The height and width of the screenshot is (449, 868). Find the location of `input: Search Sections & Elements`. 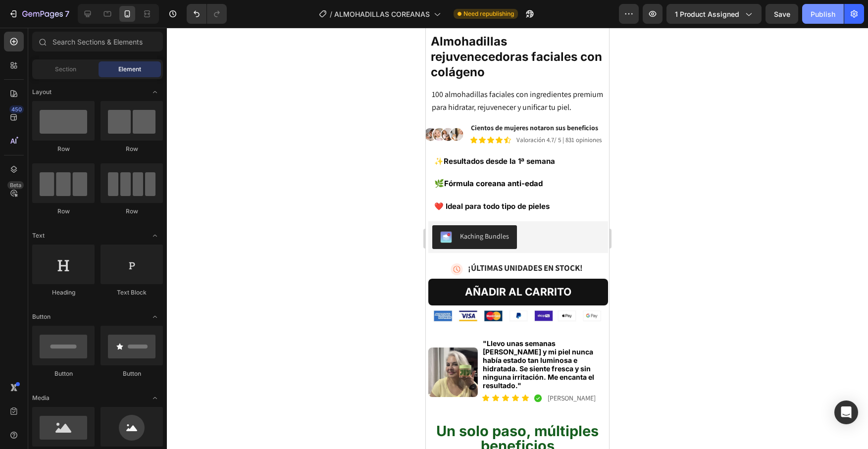

input: Search Sections & Elements is located at coordinates (98, 42).